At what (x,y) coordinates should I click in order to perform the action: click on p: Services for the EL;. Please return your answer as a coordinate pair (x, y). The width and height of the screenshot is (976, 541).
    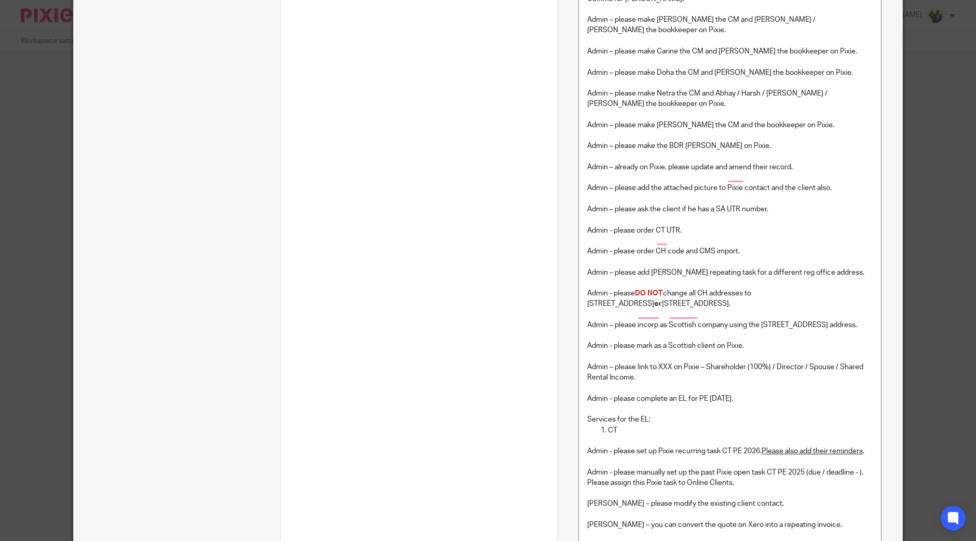
    Looking at the image, I should click on (730, 419).